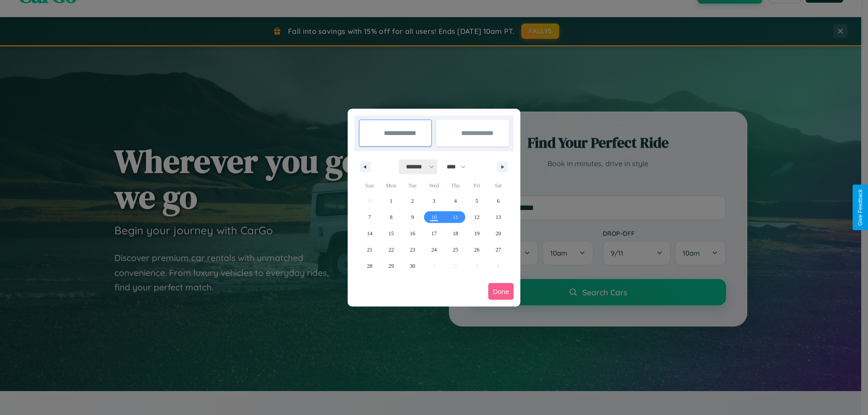 The height and width of the screenshot is (415, 868). Describe the element at coordinates (498, 250) in the screenshot. I see `span: 27` at that location.